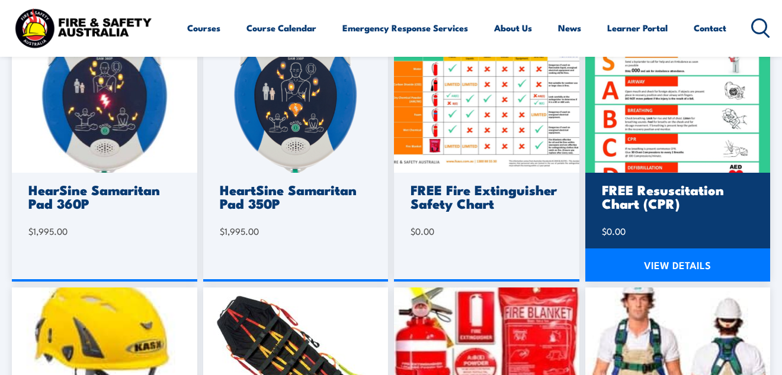 This screenshot has height=375, width=782. I want to click on img: FREE Resuscitation Chart – What are the 7 steps to CPR Chart / Sign / Poster, so click(677, 99).